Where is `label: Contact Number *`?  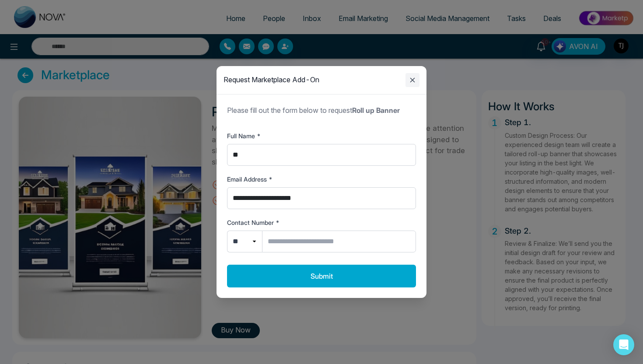 label: Contact Number * is located at coordinates (322, 222).